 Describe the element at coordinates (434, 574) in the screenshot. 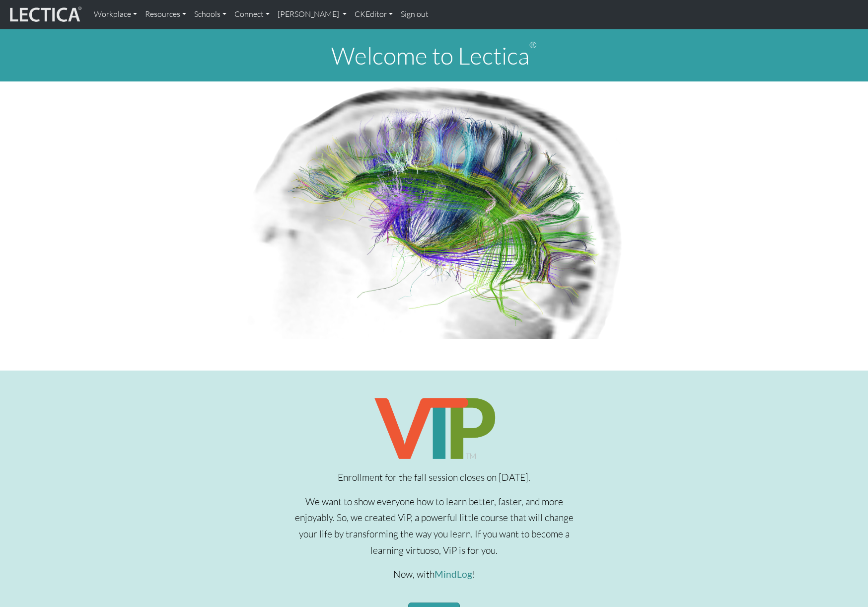

I see `p: Now, with !` at that location.